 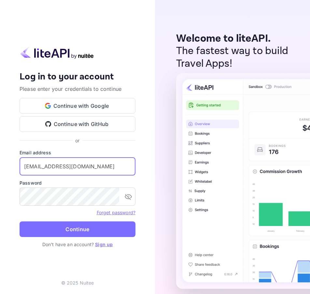 What do you see at coordinates (77, 140) in the screenshot?
I see `p: or` at bounding box center [77, 140].